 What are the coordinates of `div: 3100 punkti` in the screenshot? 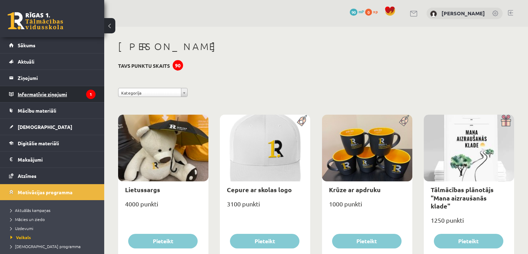 It's located at (265, 207).